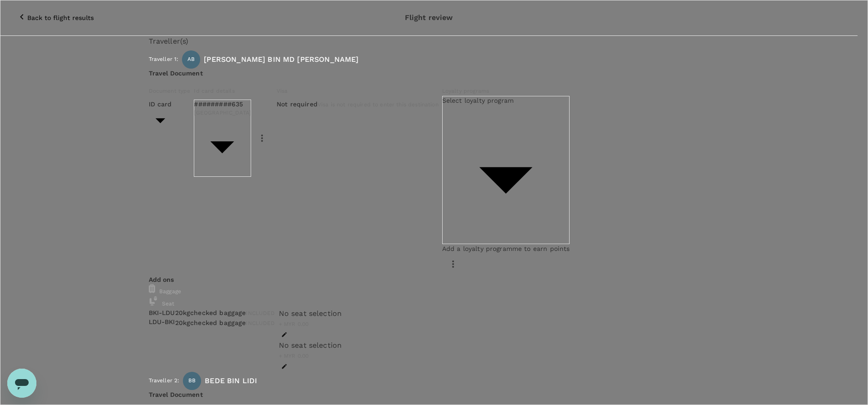 This screenshot has width=868, height=405. I want to click on p: Select loyalty program, so click(506, 100).